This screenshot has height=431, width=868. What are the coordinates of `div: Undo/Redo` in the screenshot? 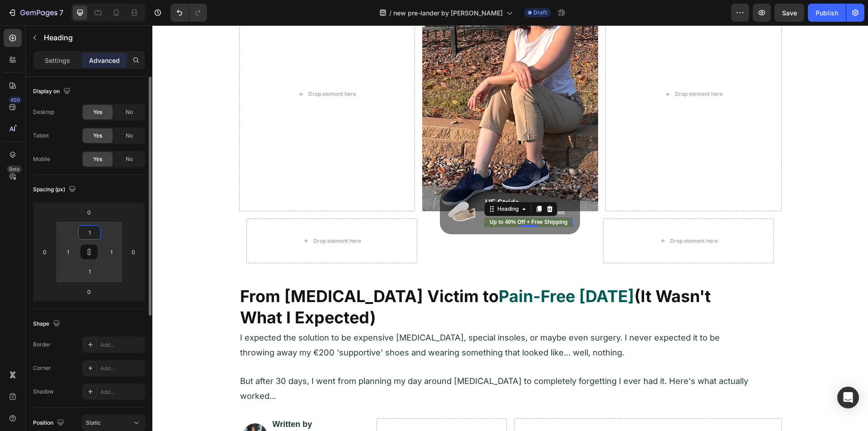 It's located at (188, 13).